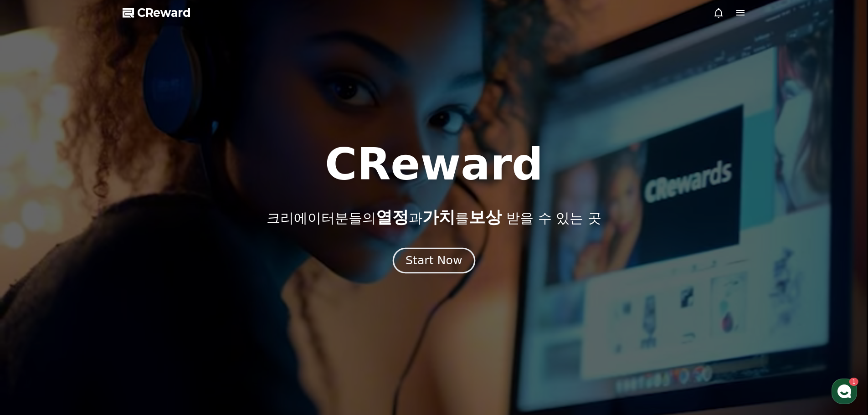 The image size is (868, 415). What do you see at coordinates (434, 261) in the screenshot?
I see `div: Start Now` at bounding box center [434, 261].